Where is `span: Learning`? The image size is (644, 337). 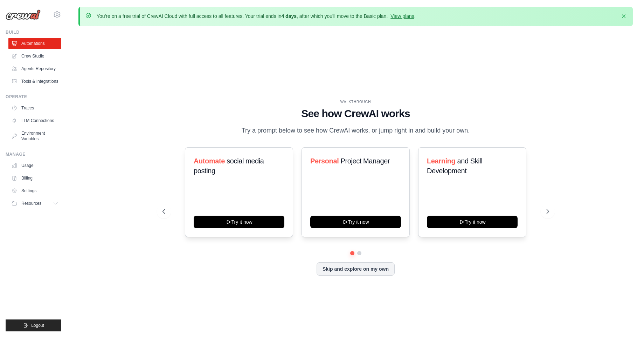 span: Learning is located at coordinates (440, 161).